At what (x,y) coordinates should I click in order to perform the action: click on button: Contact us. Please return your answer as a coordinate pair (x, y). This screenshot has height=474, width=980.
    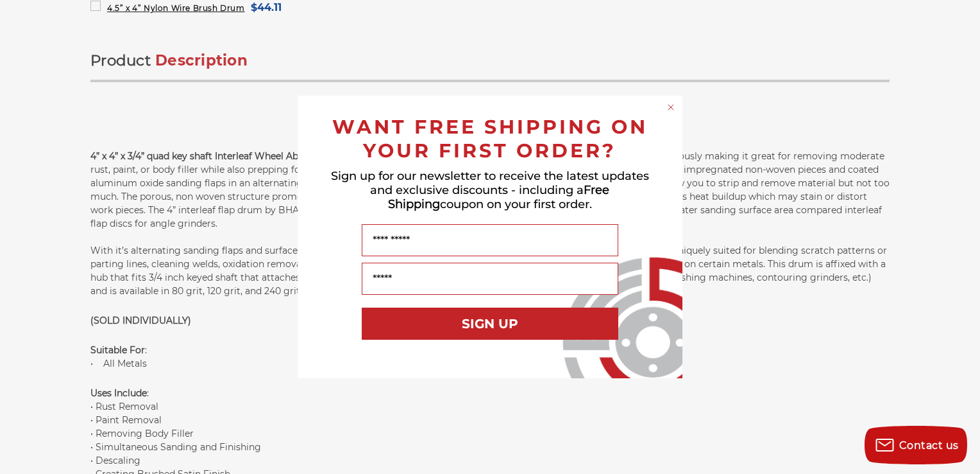
    Looking at the image, I should click on (916, 445).